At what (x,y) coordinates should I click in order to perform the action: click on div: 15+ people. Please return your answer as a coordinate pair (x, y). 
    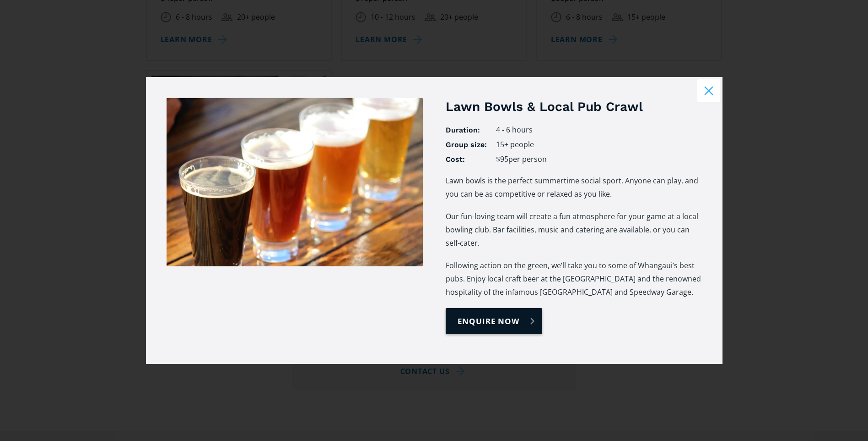
    Looking at the image, I should click on (599, 145).